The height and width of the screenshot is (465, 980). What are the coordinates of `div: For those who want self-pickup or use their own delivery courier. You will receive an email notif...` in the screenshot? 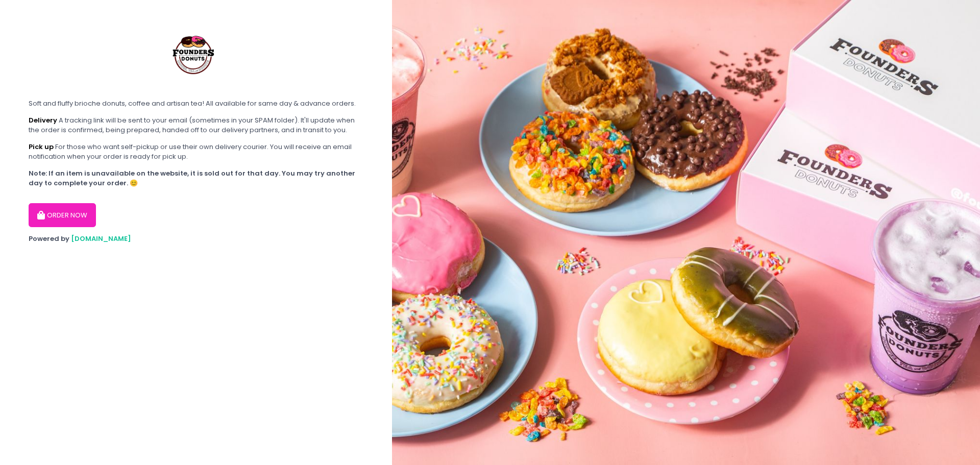 It's located at (196, 151).